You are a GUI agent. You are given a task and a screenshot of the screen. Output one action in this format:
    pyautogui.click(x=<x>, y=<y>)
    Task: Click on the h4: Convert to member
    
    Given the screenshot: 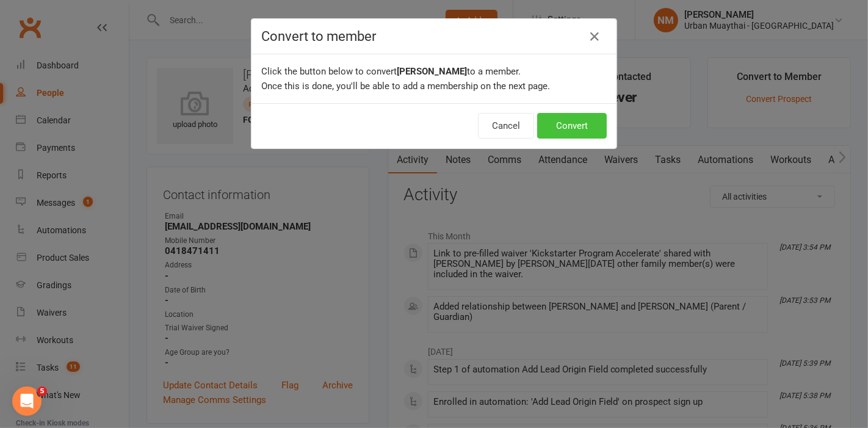 What is the action you would take?
    pyautogui.click(x=434, y=36)
    